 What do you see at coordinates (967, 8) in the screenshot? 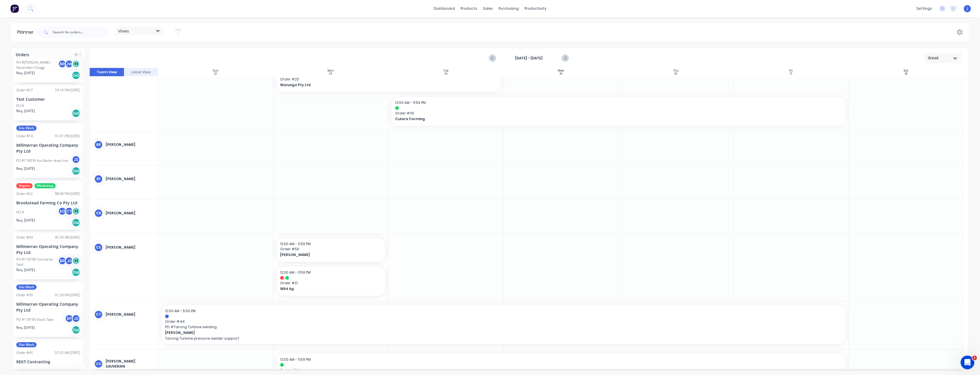
I see `span: J` at bounding box center [967, 8].